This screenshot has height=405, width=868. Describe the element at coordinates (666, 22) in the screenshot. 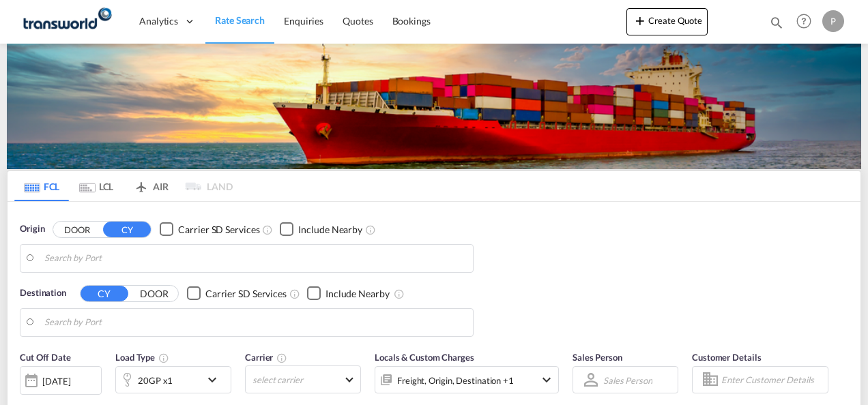

I see `button: icon-plus 400-fgCreate Quote` at that location.